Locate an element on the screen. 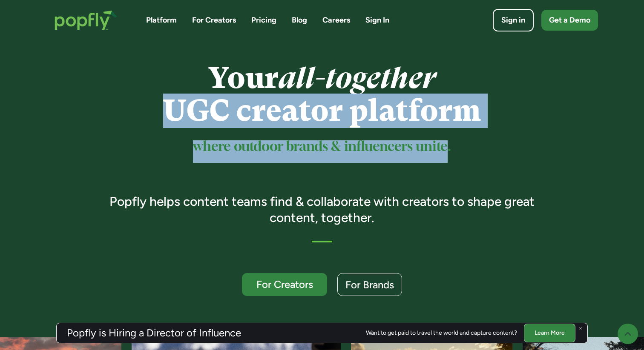 The image size is (644, 350). div: For Brands is located at coordinates (369, 284).